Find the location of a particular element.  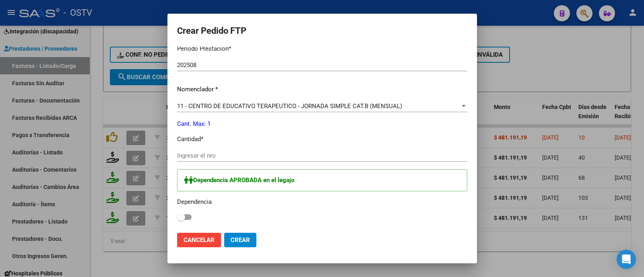

span: Cancelar is located at coordinates (199, 240).